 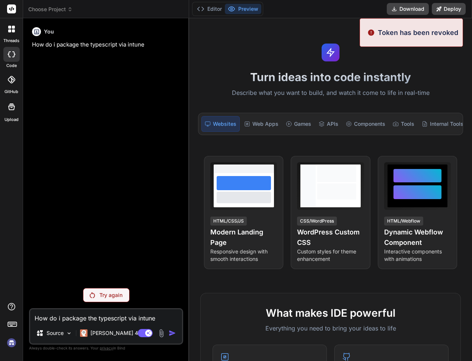 I want to click on button: Preview, so click(x=243, y=9).